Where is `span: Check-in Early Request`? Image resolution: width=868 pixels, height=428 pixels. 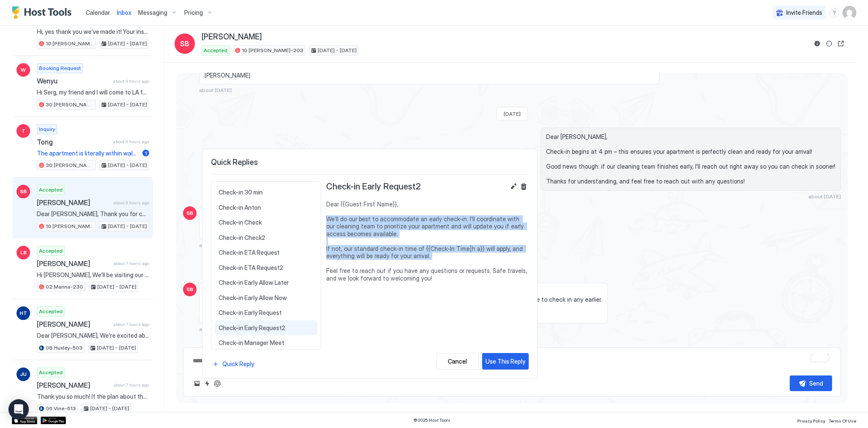 span: Check-in Early Request is located at coordinates (266, 313).